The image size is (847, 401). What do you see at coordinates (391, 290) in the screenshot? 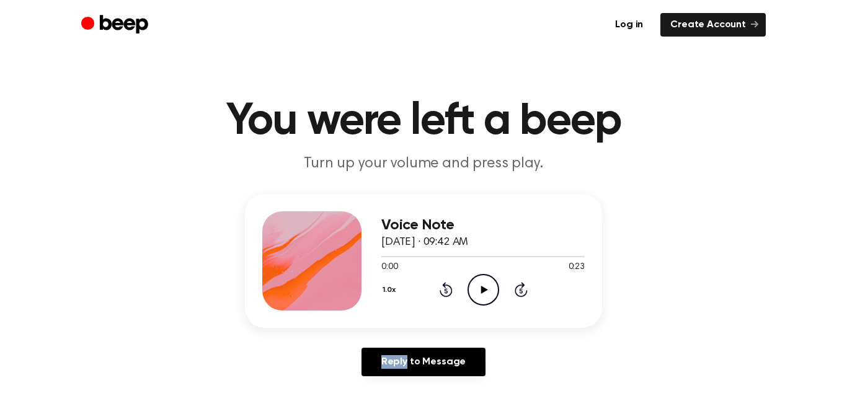
I see `button: 1.0x` at bounding box center [391, 290].